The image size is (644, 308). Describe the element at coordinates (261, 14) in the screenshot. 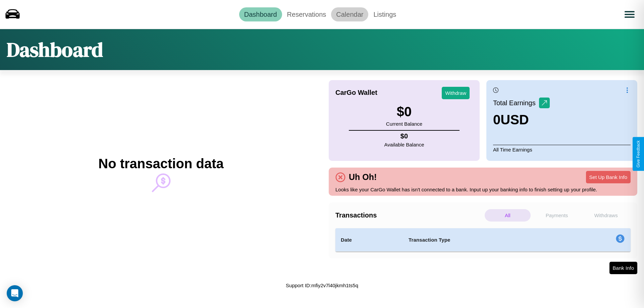

I see `a: Dashboard` at that location.